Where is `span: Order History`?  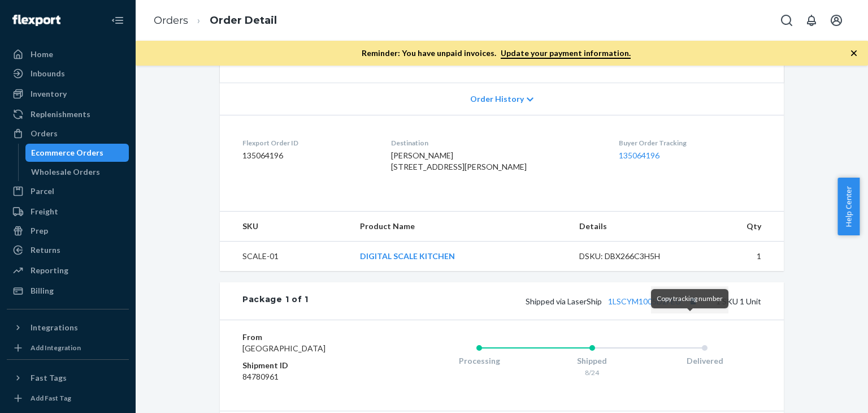
span: Order History is located at coordinates (496, 99).